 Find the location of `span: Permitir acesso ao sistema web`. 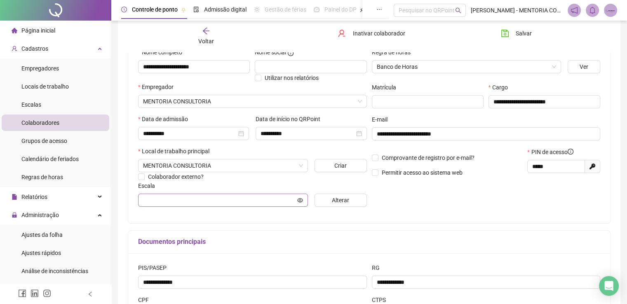

span: Permitir acesso ao sistema web is located at coordinates (422, 173).